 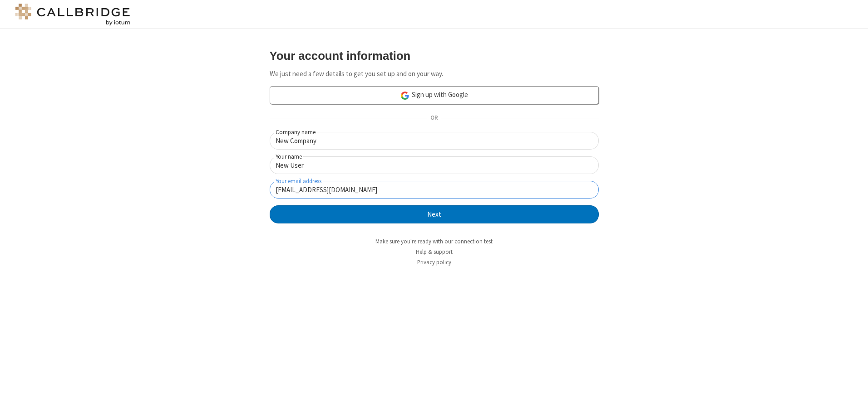 What do you see at coordinates (434, 165) in the screenshot?
I see `input: Your name` at bounding box center [434, 165].